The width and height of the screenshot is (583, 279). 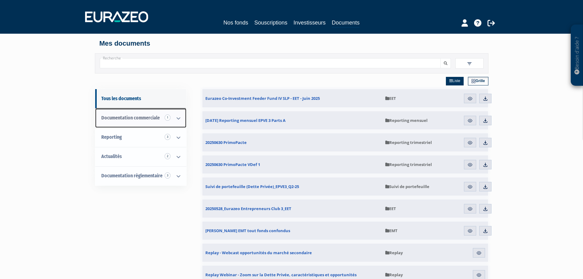 I want to click on h4: Mes documents, so click(x=292, y=43).